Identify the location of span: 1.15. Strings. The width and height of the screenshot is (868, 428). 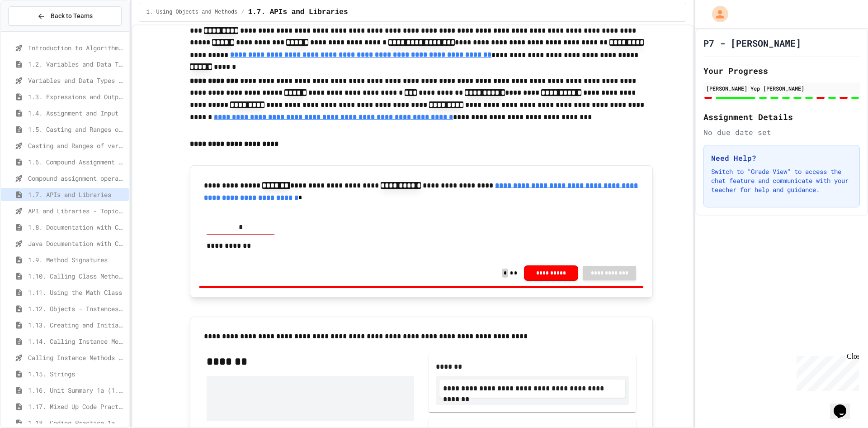
(76, 374).